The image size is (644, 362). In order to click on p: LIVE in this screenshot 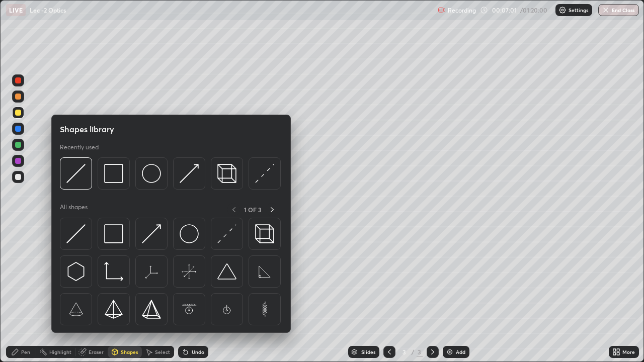, I will do `click(16, 10)`.